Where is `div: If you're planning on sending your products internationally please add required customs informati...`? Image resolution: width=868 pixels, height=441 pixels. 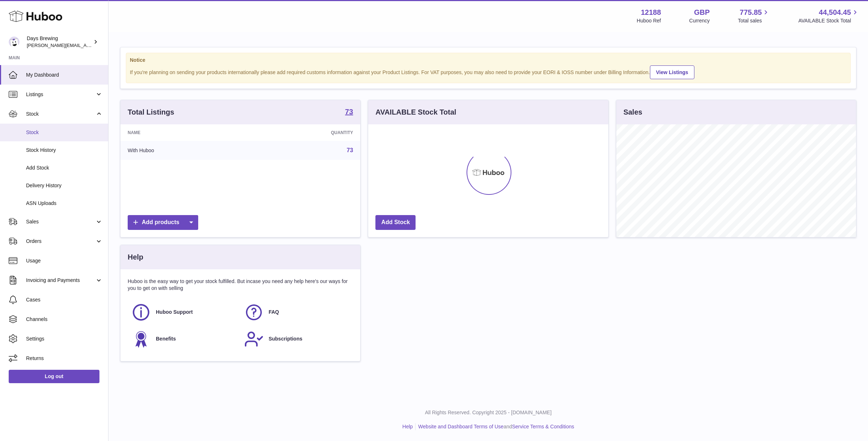
div: If you're planning on sending your products internationally please add required customs informati... is located at coordinates (488, 71).